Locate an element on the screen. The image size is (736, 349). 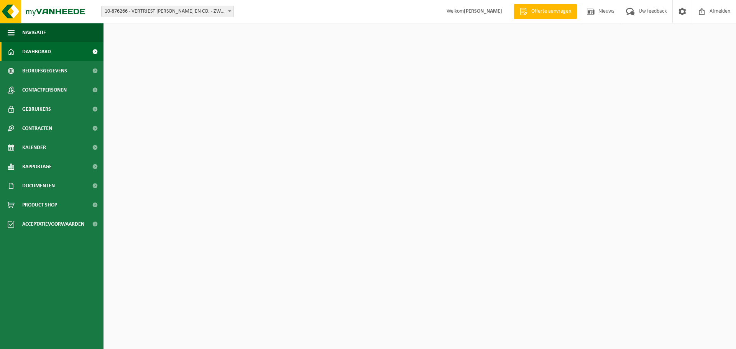
span: Bedrijfsgegevens is located at coordinates (44, 71).